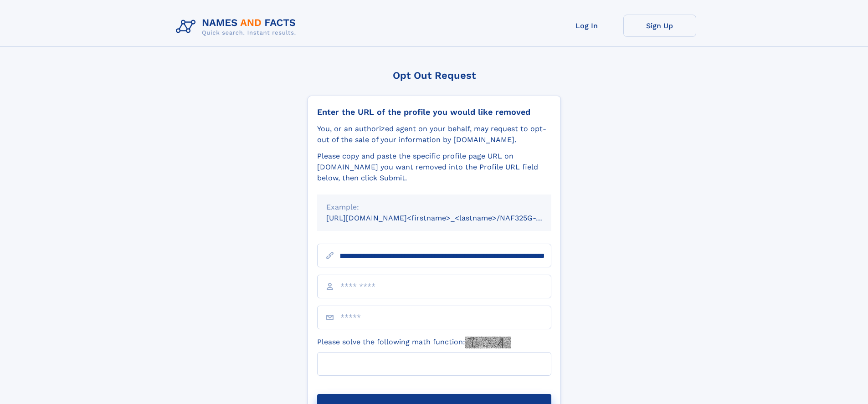 The width and height of the screenshot is (868, 404). What do you see at coordinates (434, 134) in the screenshot?
I see `div: You, or an authorized agent on your behalf, may request to opt-out of the sale of your informatio...` at bounding box center [434, 134].